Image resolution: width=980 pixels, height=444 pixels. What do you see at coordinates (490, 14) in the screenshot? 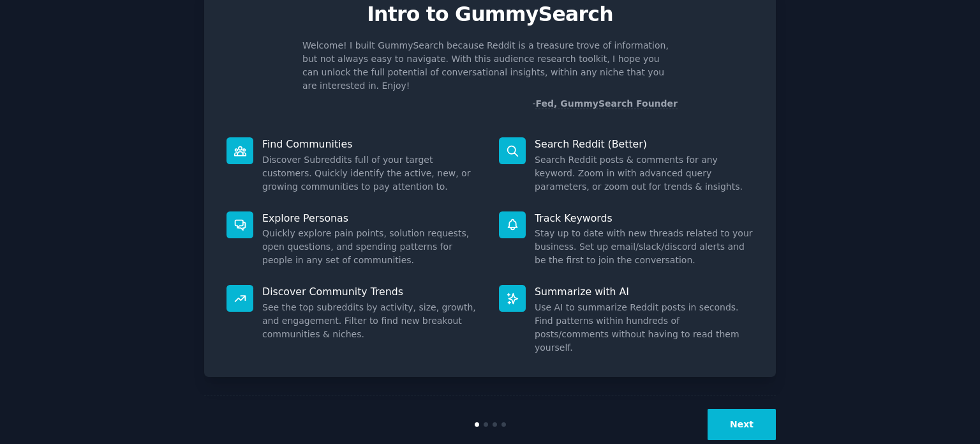
I see `p: Intro to GummySearch` at bounding box center [490, 14].